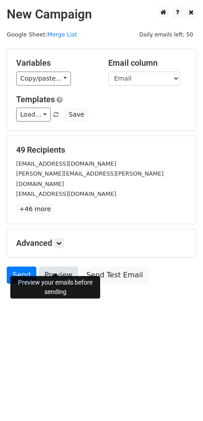 This screenshot has width=203, height=421. Describe the element at coordinates (55, 63) in the screenshot. I see `h5: Variables` at that location.